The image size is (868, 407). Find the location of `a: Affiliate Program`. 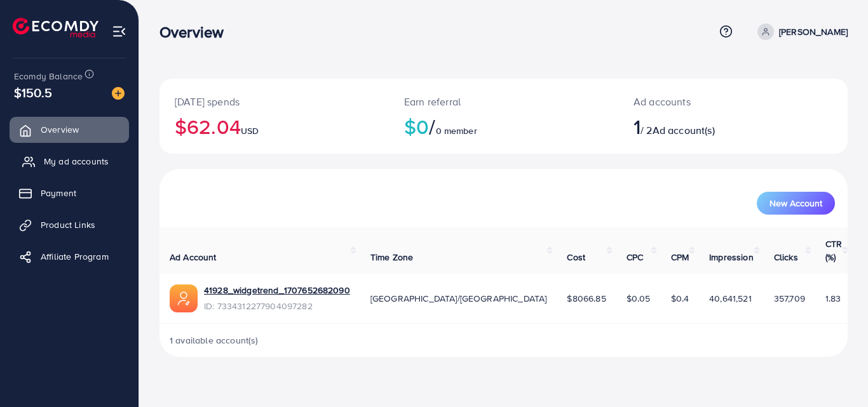

a: Affiliate Program is located at coordinates (70, 257).